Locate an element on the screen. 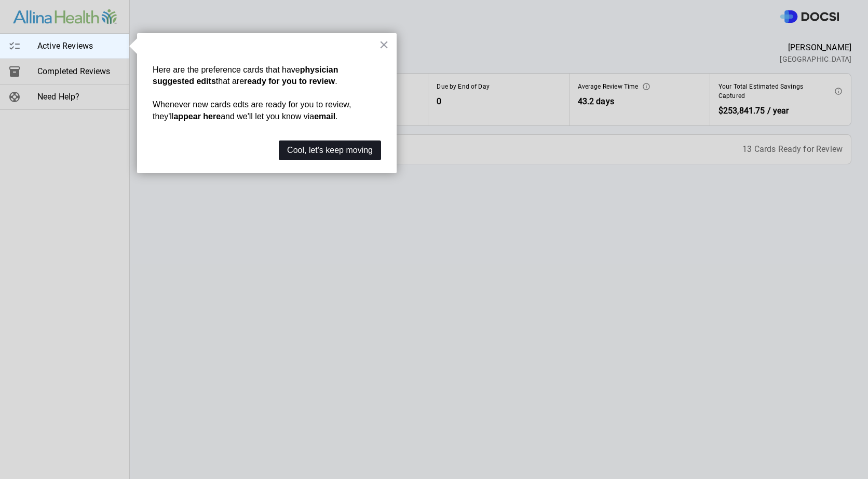  button: Cool, let's keep moving is located at coordinates (330, 151).